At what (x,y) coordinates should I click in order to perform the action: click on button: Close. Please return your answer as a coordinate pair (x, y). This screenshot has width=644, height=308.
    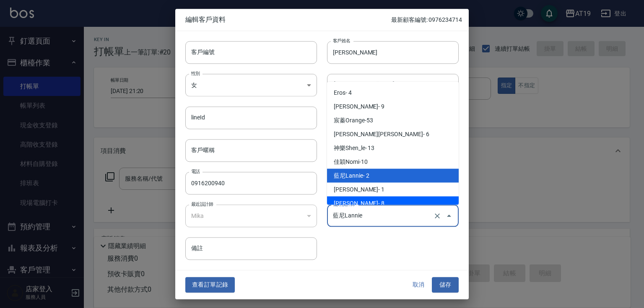
    Looking at the image, I should click on (449, 216).